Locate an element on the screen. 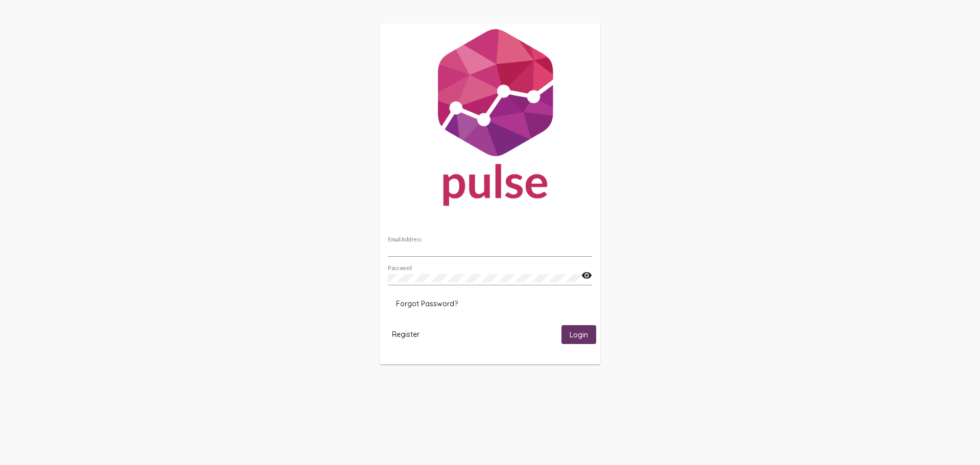 Image resolution: width=980 pixels, height=465 pixels. button: Register is located at coordinates (406, 334).